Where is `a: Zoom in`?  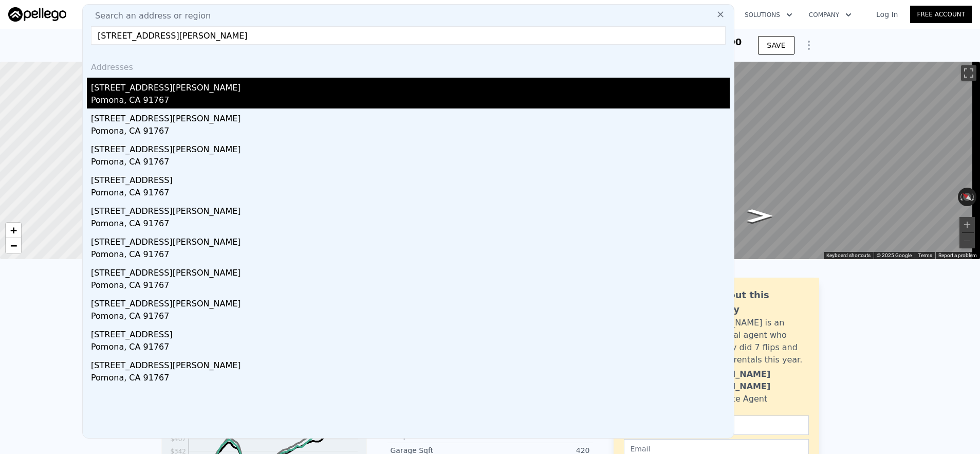
a: Zoom in is located at coordinates (14, 230).